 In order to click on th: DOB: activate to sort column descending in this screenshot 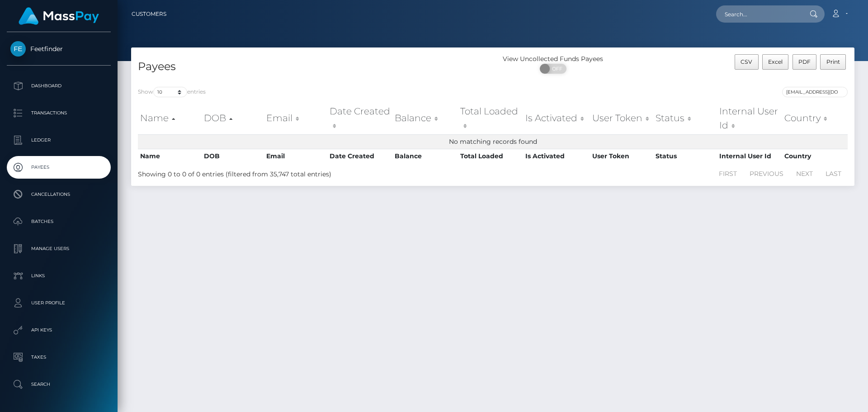, I will do `click(233, 118)`.